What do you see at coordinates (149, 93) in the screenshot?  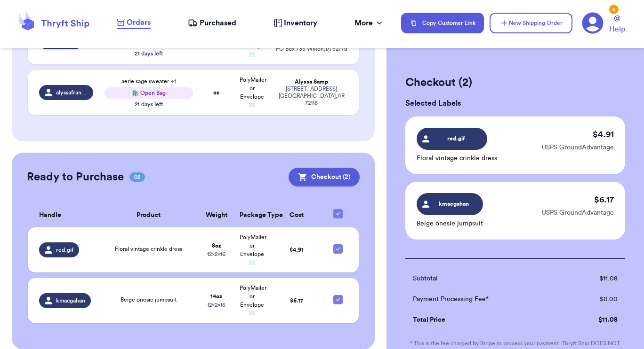 I see `div: 🛍️ Open Bag` at bounding box center [149, 93].